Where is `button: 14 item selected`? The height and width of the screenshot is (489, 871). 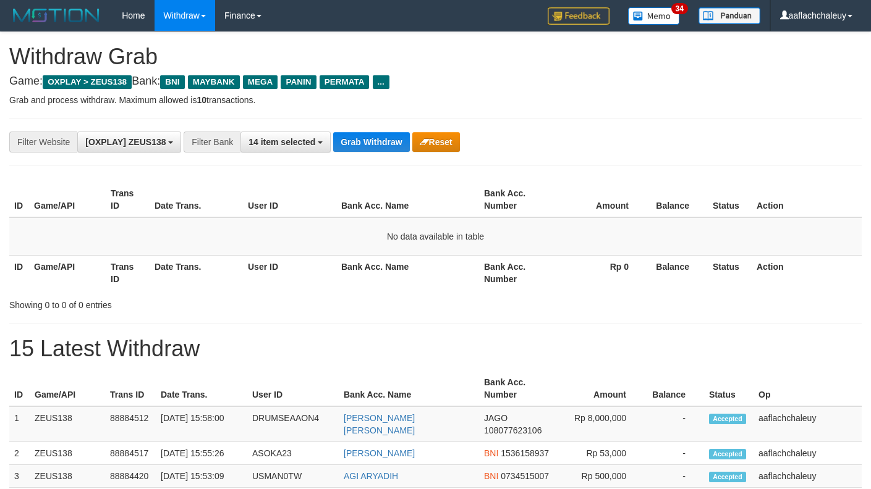
button: 14 item selected is located at coordinates (285, 142).